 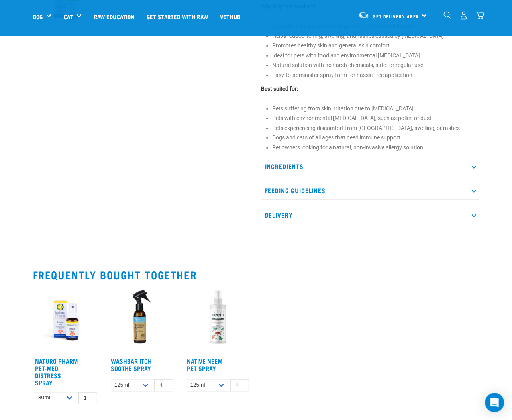 What do you see at coordinates (114, 17) in the screenshot?
I see `a: Raw Education` at bounding box center [114, 17].